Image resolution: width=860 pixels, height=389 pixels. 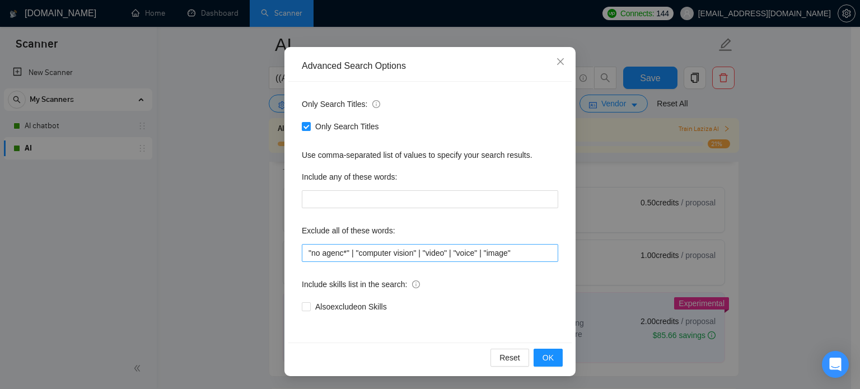 What do you see at coordinates (836, 365) in the screenshot?
I see `div: Open Intercom Messenger` at bounding box center [836, 365].